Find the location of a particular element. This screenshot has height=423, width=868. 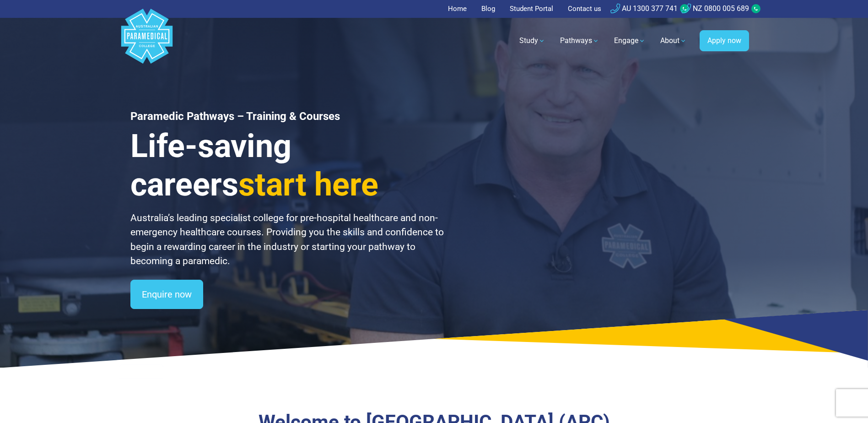

h3: Life-saving careers is located at coordinates (288, 165).